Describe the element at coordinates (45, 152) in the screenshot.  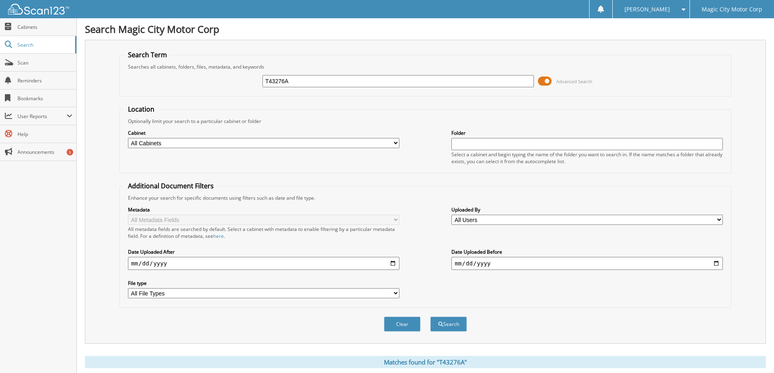
I see `span: Announcements` at that location.